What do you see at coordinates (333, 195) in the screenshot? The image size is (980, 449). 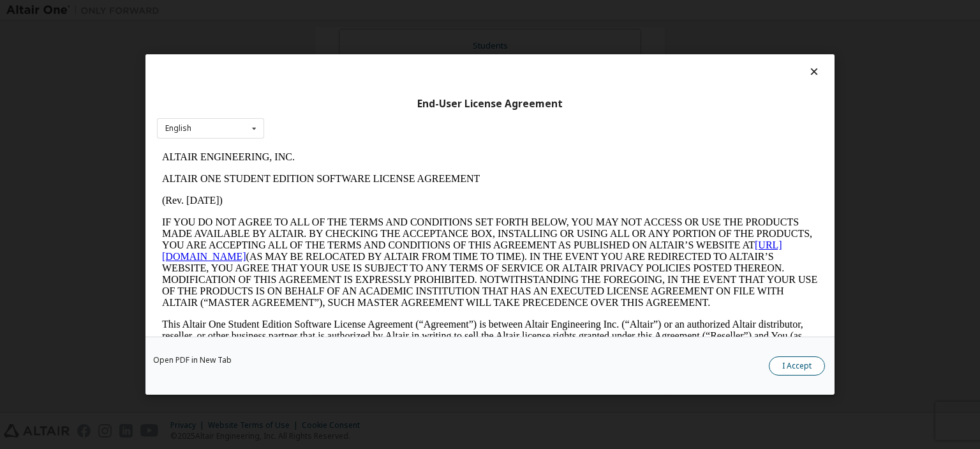 I see `p: This Altair One Student Edition Software License Agreement (“Agreement”) is between Altair Engine...` at bounding box center [333, 195].